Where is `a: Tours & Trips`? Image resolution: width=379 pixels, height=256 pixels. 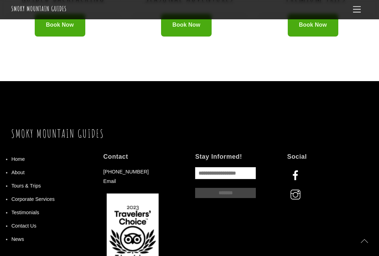 a: Tours & Trips is located at coordinates (26, 186).